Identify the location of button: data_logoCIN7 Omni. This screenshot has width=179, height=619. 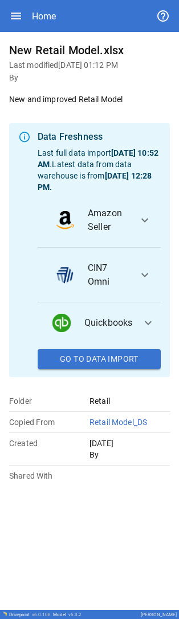
(99, 275).